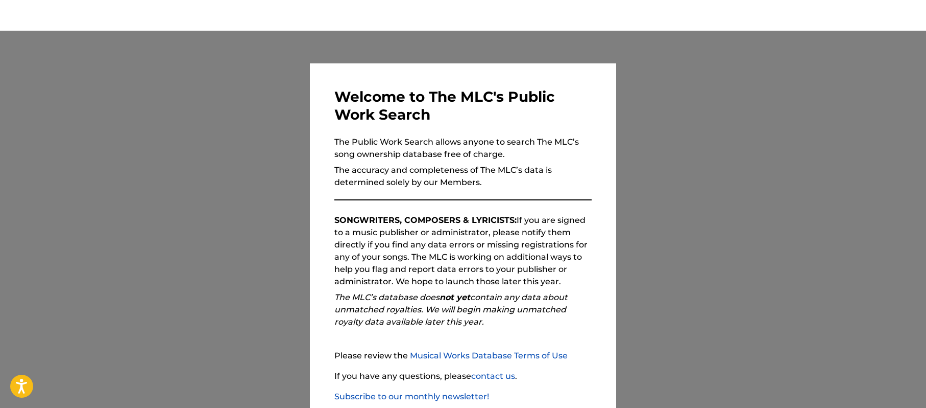 This screenshot has width=926, height=408. Describe the element at coordinates (412, 396) in the screenshot. I see `a: Subscribe to our monthly newsletter!` at that location.